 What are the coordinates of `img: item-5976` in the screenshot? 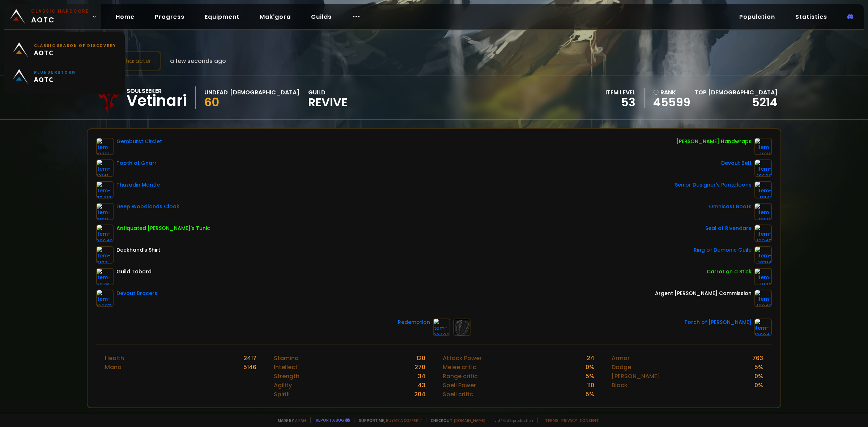 It's located at (105, 277).